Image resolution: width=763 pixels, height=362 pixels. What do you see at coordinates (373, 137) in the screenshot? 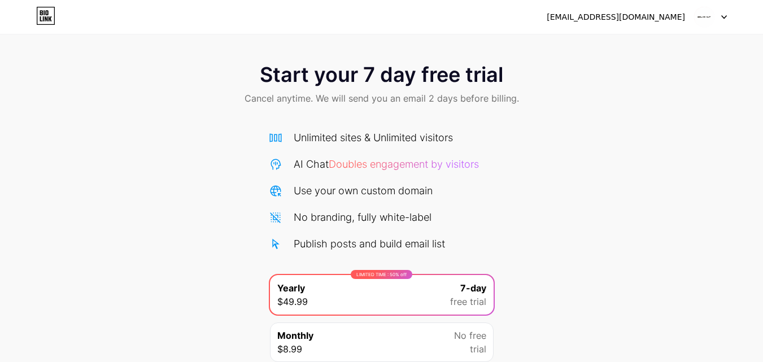
I see `div: Unlimited sites & Unlimited visitors` at bounding box center [373, 137].